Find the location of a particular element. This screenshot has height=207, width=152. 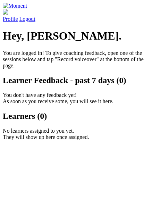

p: You don't have any feedback yet! As soon as you receive some, you will see it here. is located at coordinates (76, 98).